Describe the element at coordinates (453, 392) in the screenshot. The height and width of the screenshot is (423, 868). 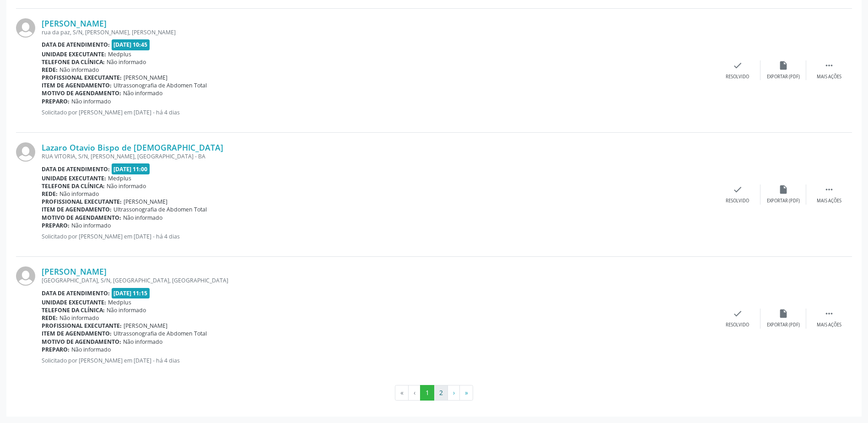
I see `button: Go to next page` at that location.